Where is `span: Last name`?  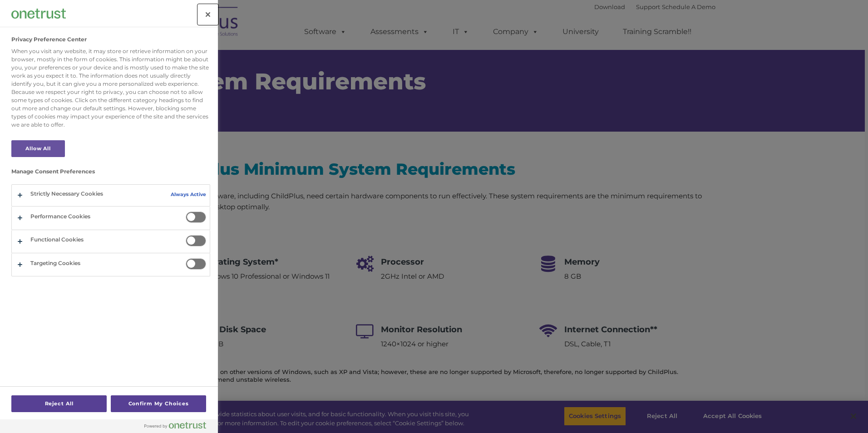
span: Last name is located at coordinates (288, 55).